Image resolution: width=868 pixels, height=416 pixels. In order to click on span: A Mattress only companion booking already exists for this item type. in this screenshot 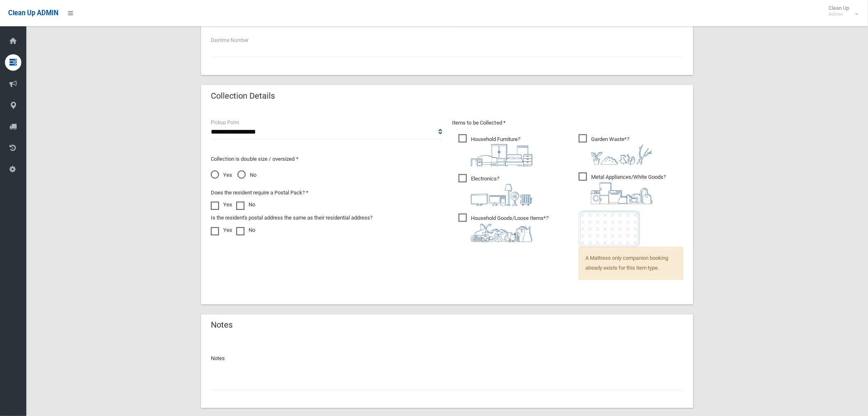, I will do `click(631, 263)`.